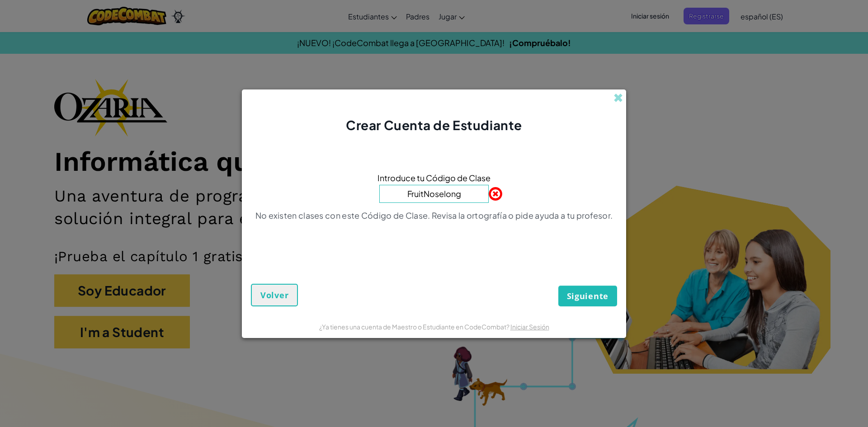 This screenshot has width=868, height=427. I want to click on p: No existen clases con este Código de Clase. Revisa la ortografía o pide ayuda a tu profesor., so click(434, 215).